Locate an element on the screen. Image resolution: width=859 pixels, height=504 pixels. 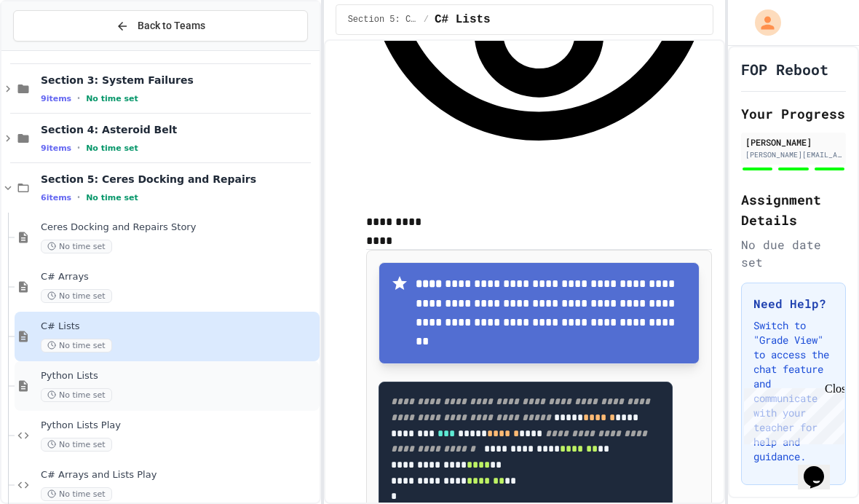
span: Python Lists is located at coordinates (178, 376).